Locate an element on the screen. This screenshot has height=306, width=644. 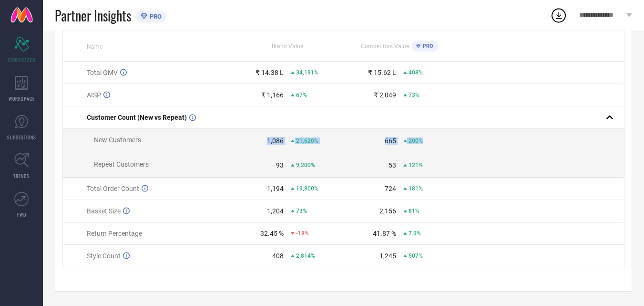
span: 2,814% is located at coordinates (306, 256).